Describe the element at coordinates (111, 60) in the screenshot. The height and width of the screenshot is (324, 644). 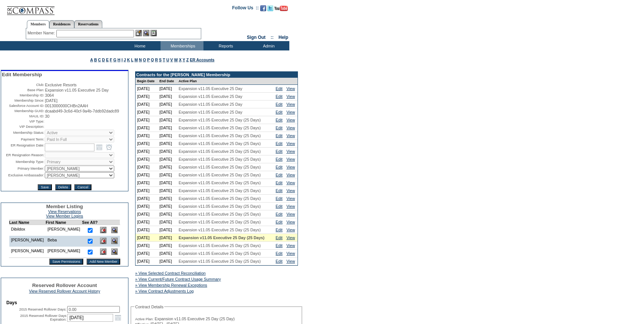
I see `a: F` at that location.